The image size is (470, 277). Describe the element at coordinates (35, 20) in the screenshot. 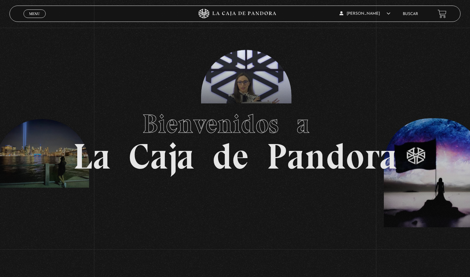

I see `span: Cerrar` at that location.